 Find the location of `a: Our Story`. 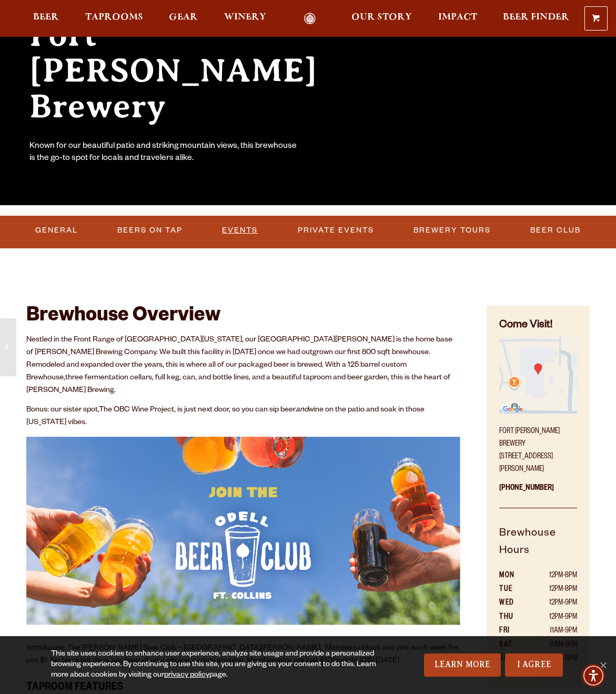

a: Our Story is located at coordinates (381, 19).